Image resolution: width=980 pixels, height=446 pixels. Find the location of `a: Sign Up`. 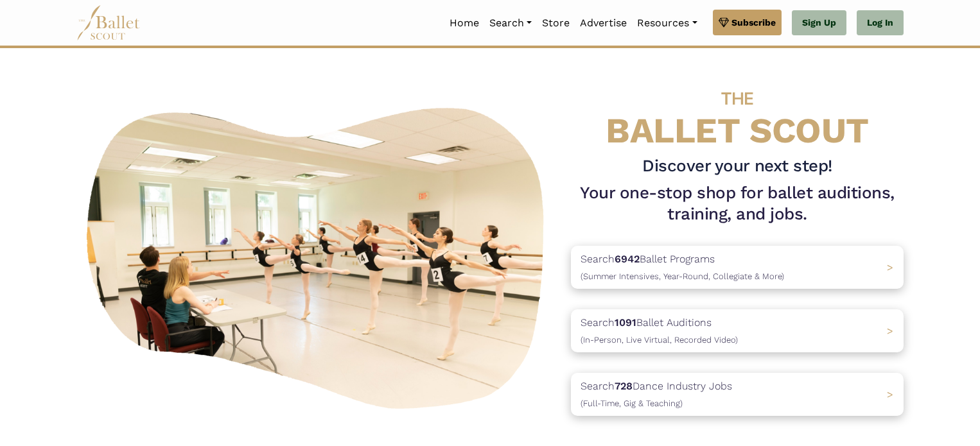

a: Sign Up is located at coordinates (818, 23).